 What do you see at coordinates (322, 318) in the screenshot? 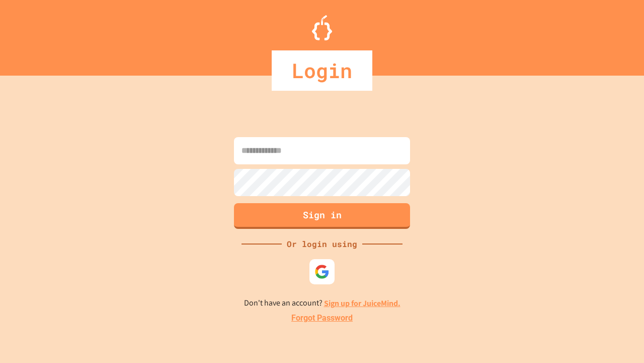
I see `a: Forgot Password` at bounding box center [322, 318].